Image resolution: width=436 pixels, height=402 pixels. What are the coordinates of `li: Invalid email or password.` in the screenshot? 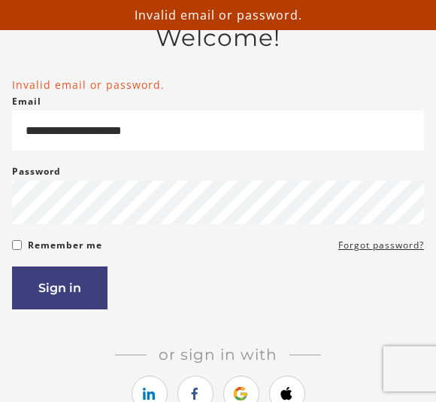 It's located at (218, 84).